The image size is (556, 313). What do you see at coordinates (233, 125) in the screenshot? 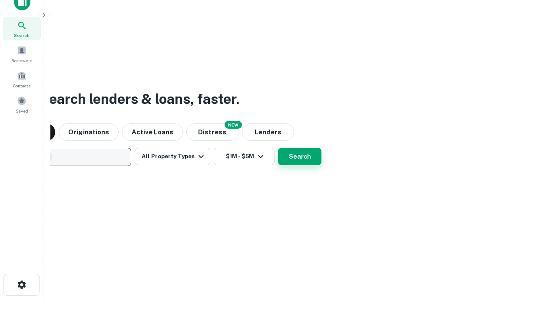
I see `div: NEW` at bounding box center [233, 125].